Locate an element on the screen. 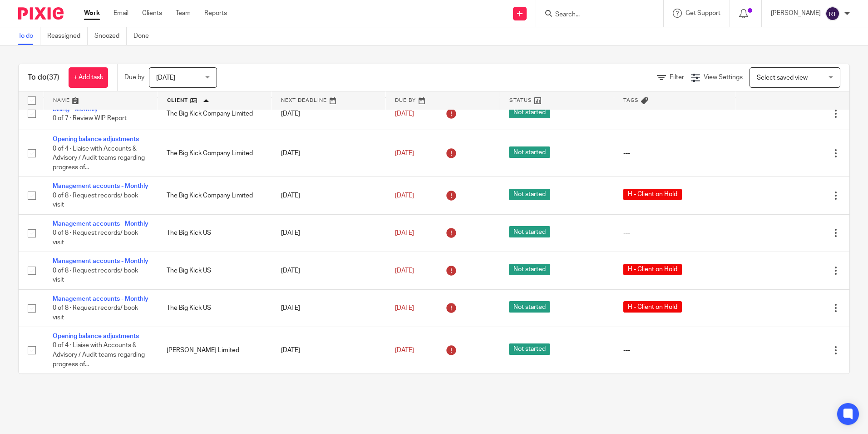  img: Pixie is located at coordinates (41, 14).